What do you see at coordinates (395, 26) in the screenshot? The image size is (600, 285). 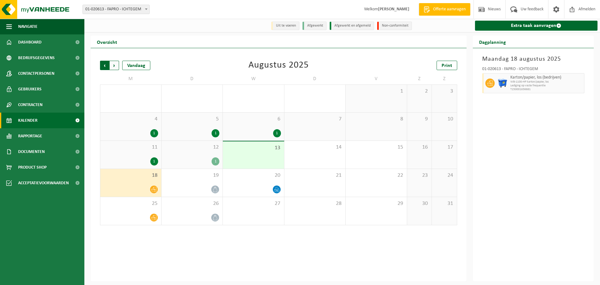 I see `li: Non-conformiteit` at bounding box center [395, 26].